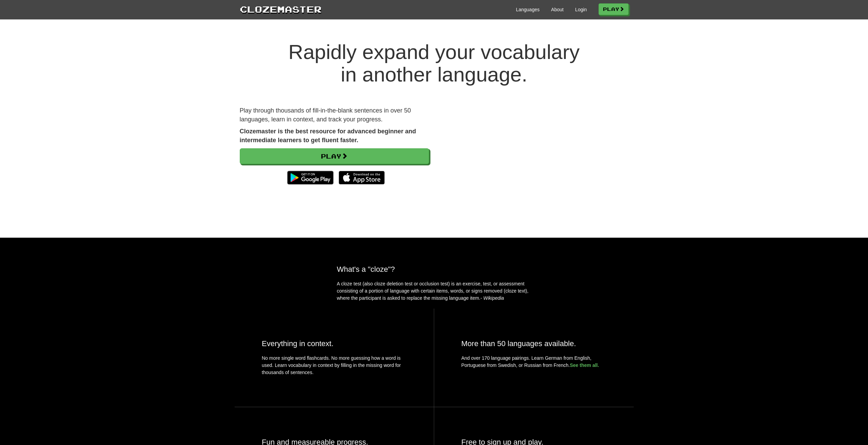 This screenshot has height=445, width=868. What do you see at coordinates (334, 367) in the screenshot?
I see `p: No more single word flashcards. No more guessing how a word is used. Learn vocabulary in context ...` at bounding box center [334, 367].